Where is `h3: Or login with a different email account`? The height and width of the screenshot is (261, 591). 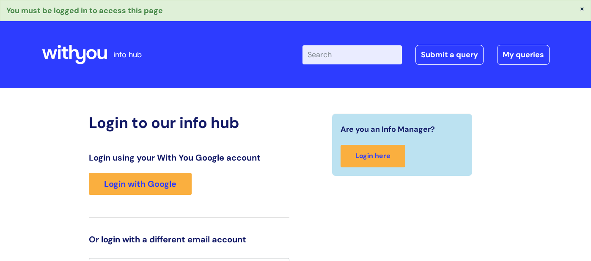 h3: Or login with a different email account is located at coordinates (189, 239).